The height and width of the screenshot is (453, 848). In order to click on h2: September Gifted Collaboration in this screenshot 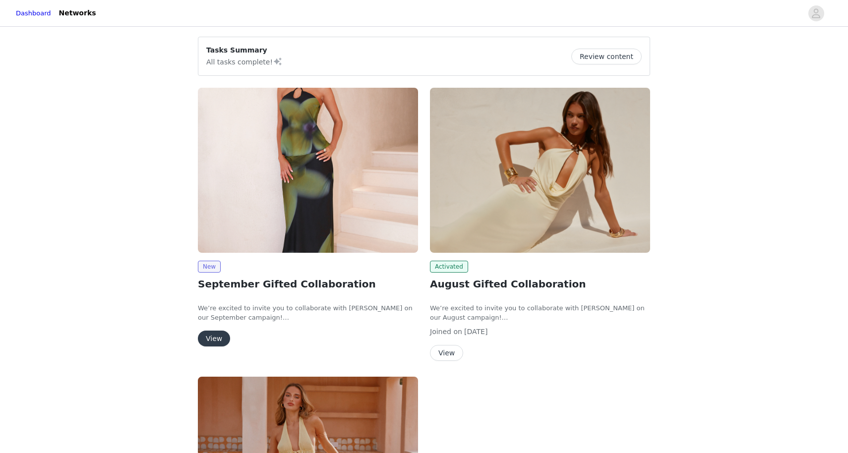, I will do `click(308, 284)`.